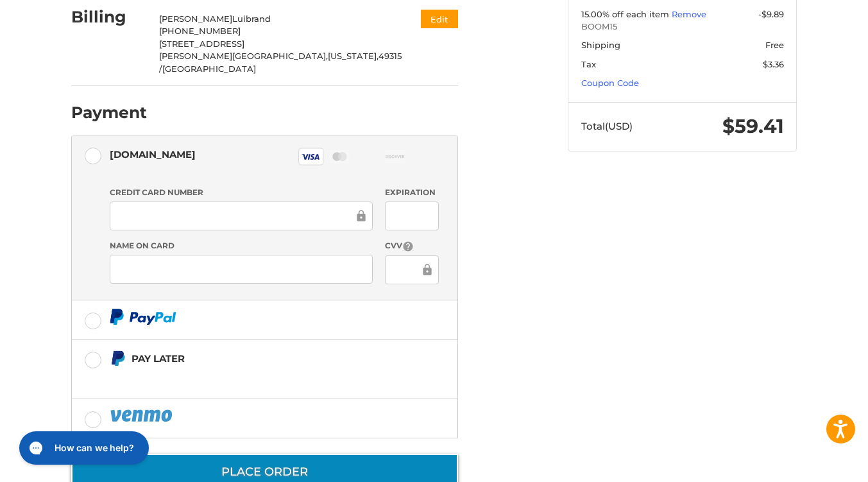 The height and width of the screenshot is (482, 868). What do you see at coordinates (774, 45) in the screenshot?
I see `span: Free` at bounding box center [774, 45].